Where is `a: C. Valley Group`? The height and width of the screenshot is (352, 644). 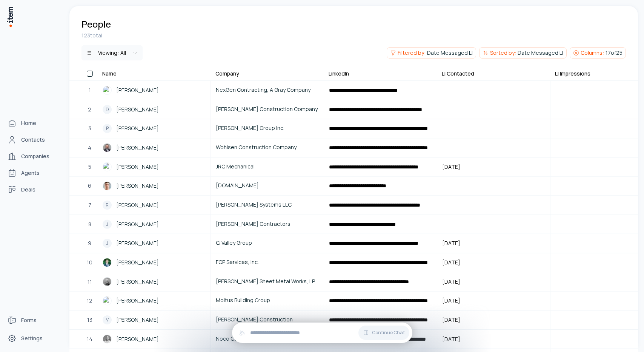 a: C. Valley Group is located at coordinates (267, 243).